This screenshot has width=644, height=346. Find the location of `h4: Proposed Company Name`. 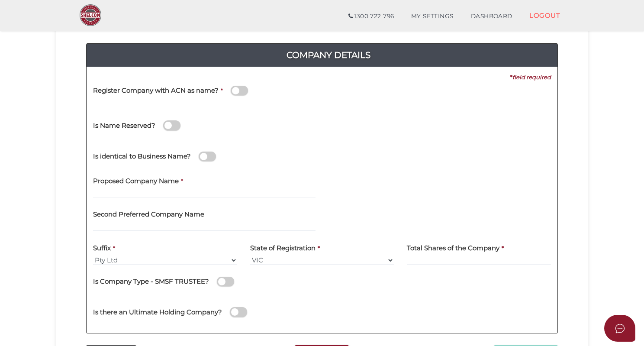

h4: Proposed Company Name is located at coordinates (136, 181).